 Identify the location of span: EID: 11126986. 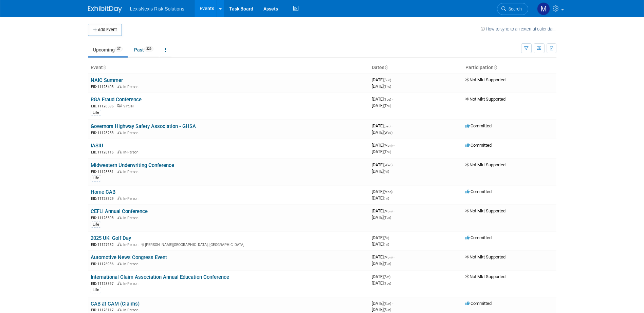
(103, 264).